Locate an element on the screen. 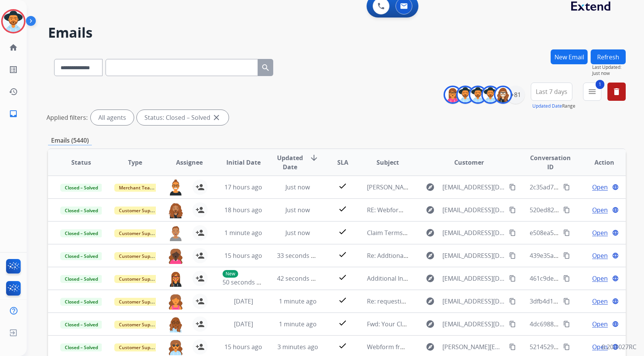 This screenshot has height=356, width=644. div: +81 is located at coordinates (515, 95).